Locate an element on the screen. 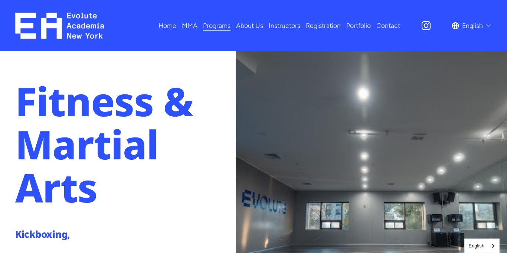 Image resolution: width=507 pixels, height=253 pixels. span: MMA is located at coordinates (190, 26).